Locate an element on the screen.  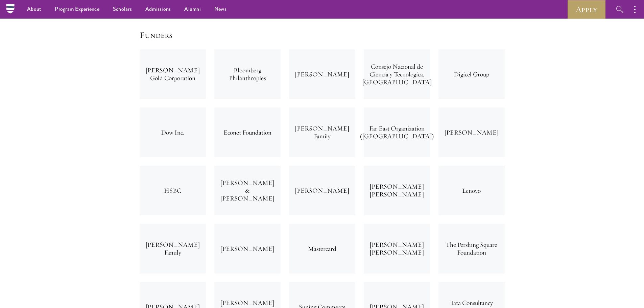
div: Bloomberg Philanthropies is located at coordinates (247, 74).